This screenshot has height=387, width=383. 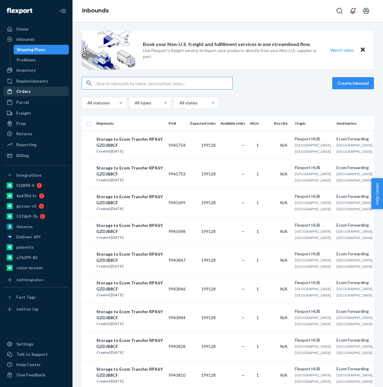 I want to click on div: Shipping Plans, so click(x=31, y=50).